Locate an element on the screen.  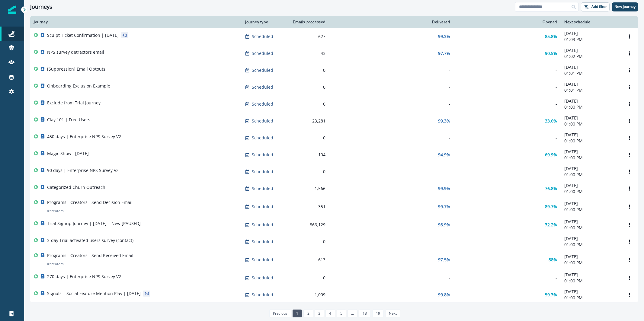
div: Next schedule is located at coordinates (591, 22).